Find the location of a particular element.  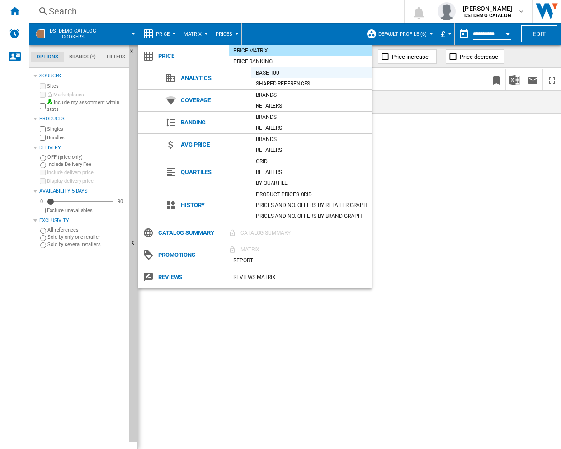

span: Banding is located at coordinates (214, 122).